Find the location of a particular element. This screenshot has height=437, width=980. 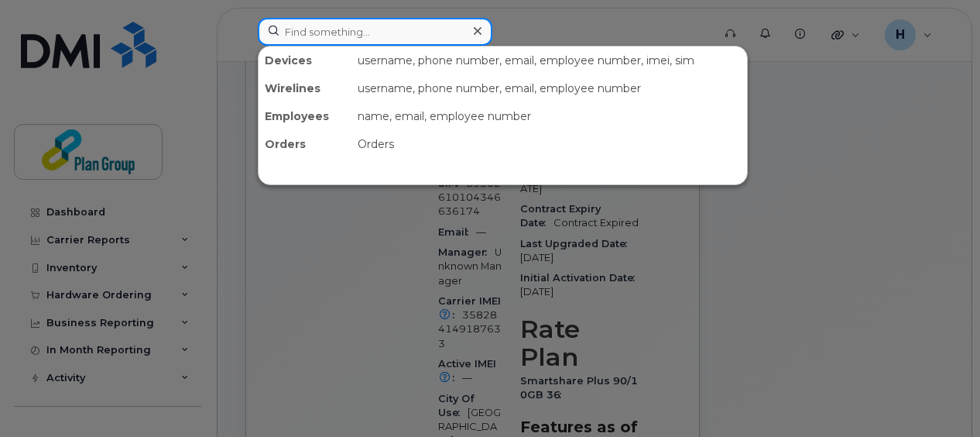

div: Wirelines is located at coordinates (305, 88).